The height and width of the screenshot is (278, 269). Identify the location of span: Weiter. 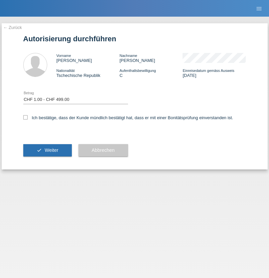
(51, 150).